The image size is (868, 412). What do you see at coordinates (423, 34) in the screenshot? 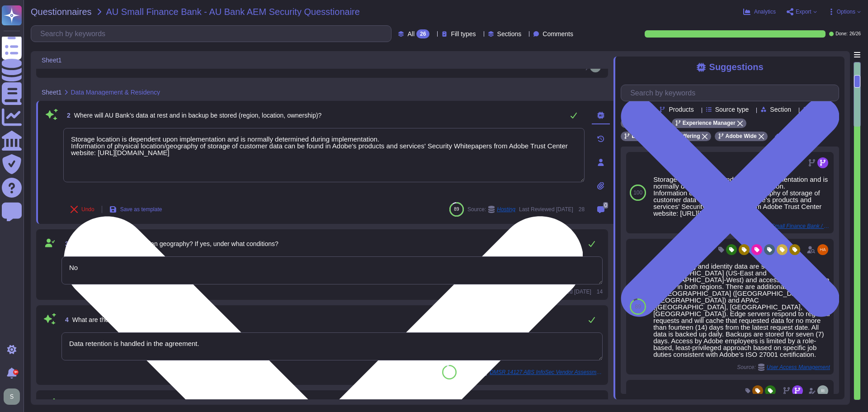
I see `div: 26` at bounding box center [423, 34].